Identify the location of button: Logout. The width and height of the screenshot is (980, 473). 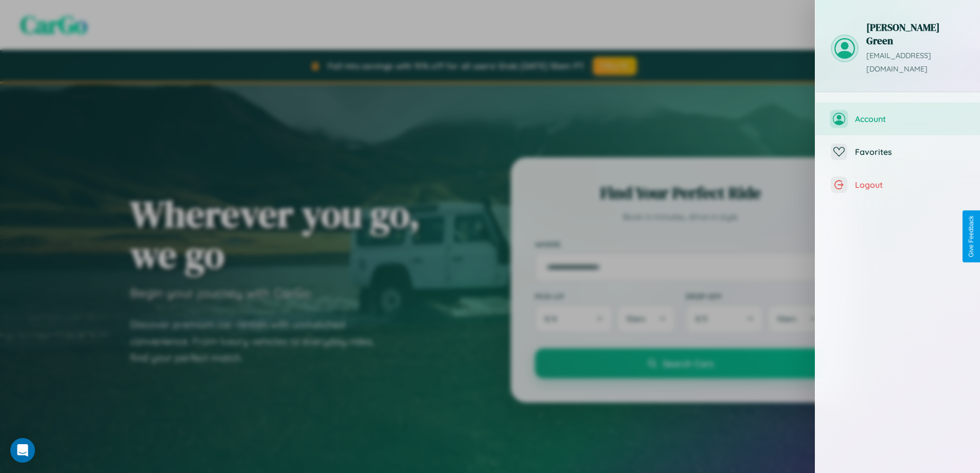
(898, 185).